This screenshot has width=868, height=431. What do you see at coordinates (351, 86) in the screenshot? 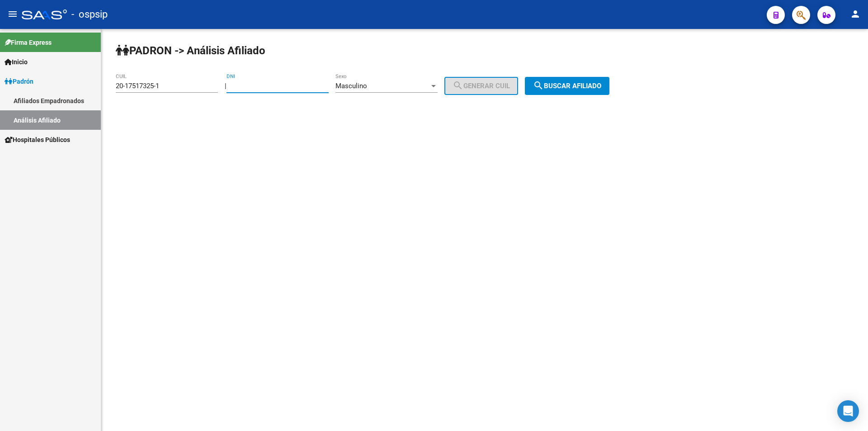
I see `span: Masculino` at bounding box center [351, 86].